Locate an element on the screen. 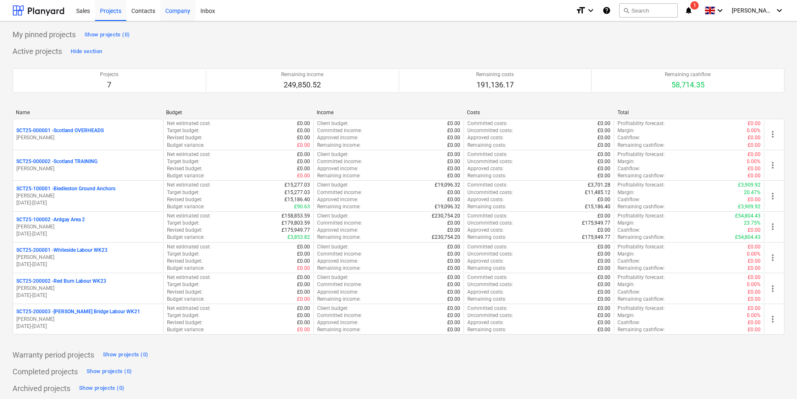  p: SCT25-100001 - Biedleston Ground Anchors is located at coordinates (66, 189).